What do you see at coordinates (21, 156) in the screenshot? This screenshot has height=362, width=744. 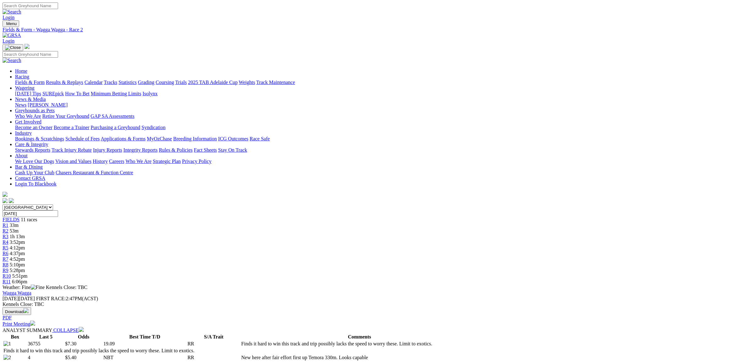 I see `a: About` at bounding box center [21, 156].